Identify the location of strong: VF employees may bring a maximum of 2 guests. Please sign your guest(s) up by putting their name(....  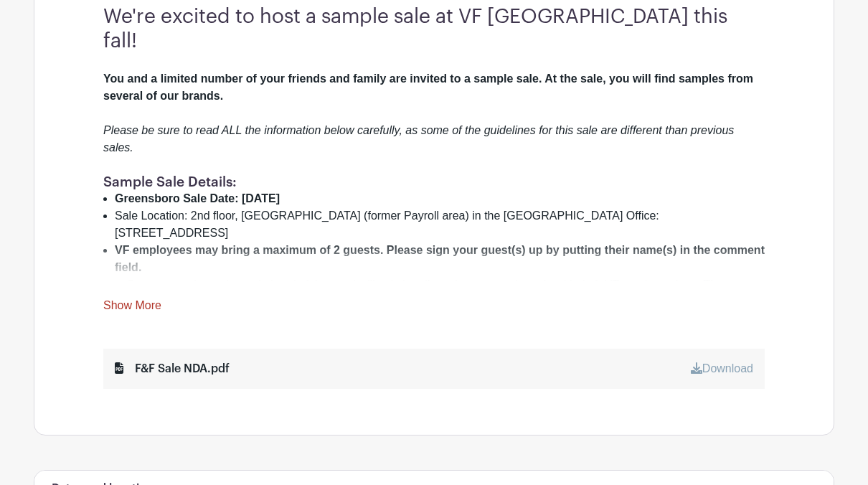
(440, 258).